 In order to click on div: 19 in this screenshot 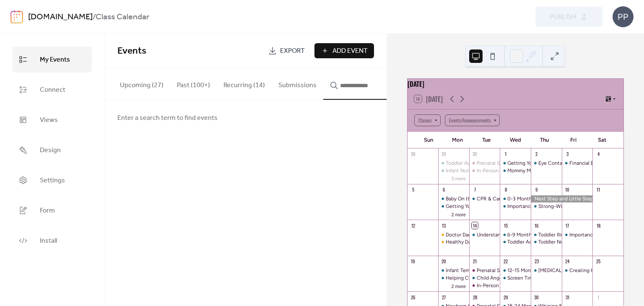, I will do `click(413, 261)`.